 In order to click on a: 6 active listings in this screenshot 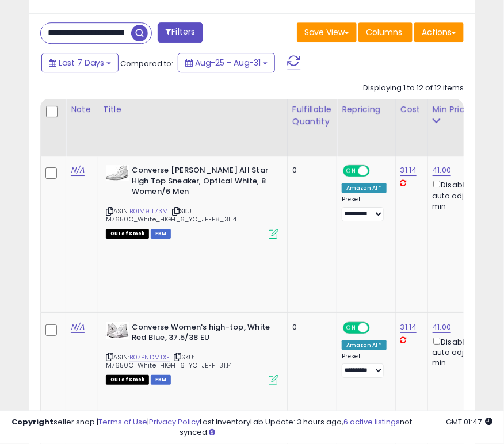, I will do `click(372, 422)`.